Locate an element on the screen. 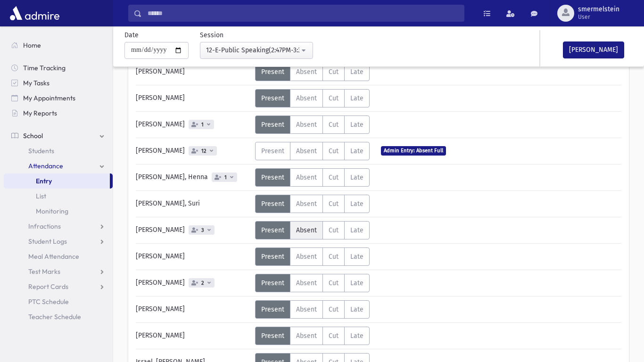 The image size is (644, 362). span: Student Logs is located at coordinates (48, 241).